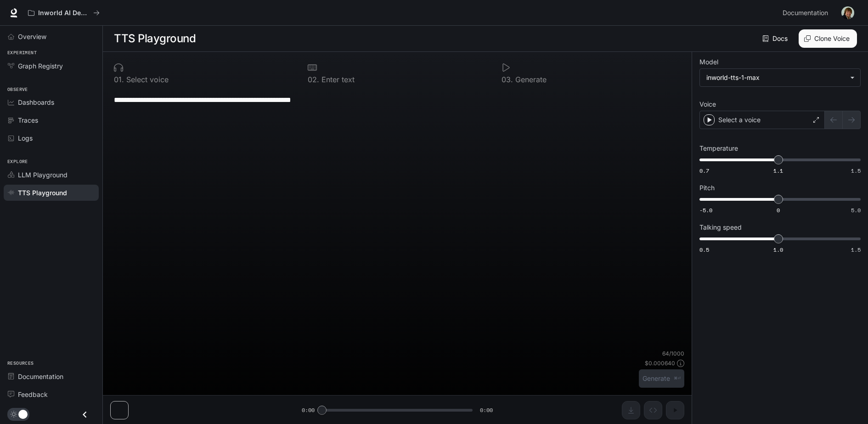  I want to click on span: 0, so click(778, 210).